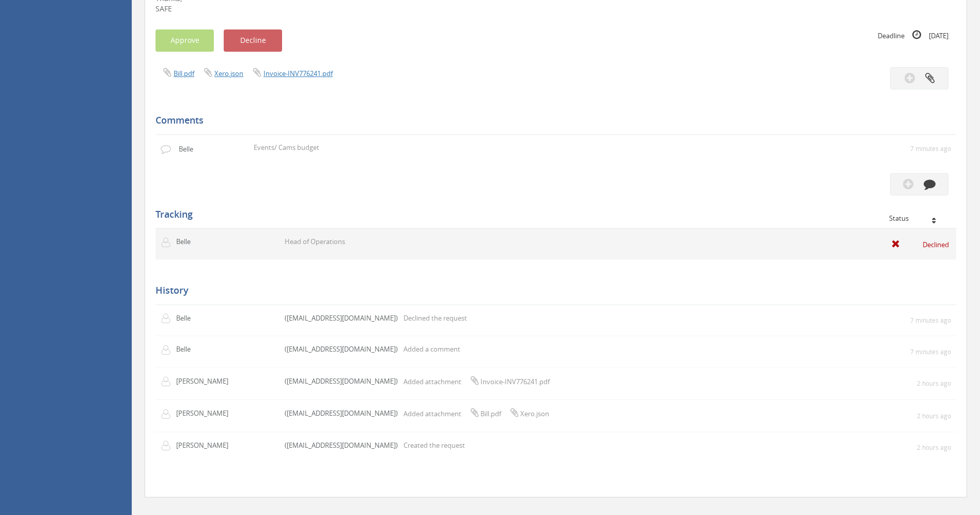 This screenshot has width=980, height=515. I want to click on a: Invoice-INV776241.pdf, so click(298, 73).